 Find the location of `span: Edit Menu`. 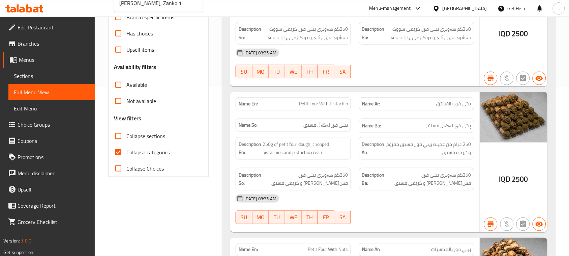

span: Edit Menu is located at coordinates (52, 108).